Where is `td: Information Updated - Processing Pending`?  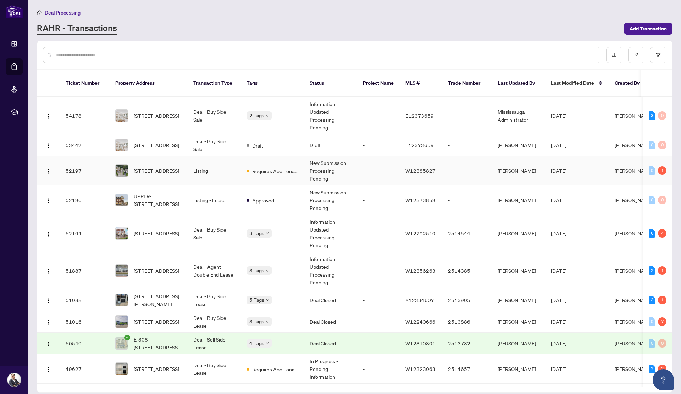 td: Information Updated - Processing Pending is located at coordinates (331, 233).